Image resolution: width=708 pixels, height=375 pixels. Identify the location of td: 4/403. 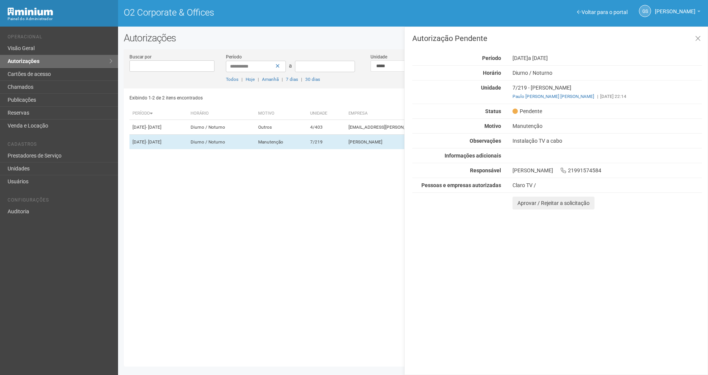
(327, 127).